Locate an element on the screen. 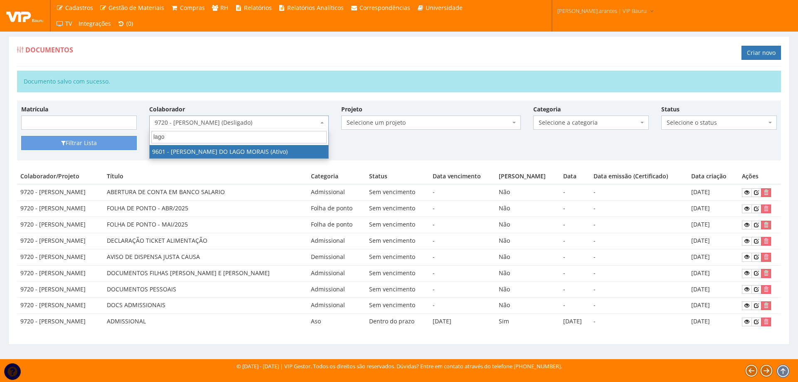  span: Gestão de Materiais is located at coordinates (136, 7).